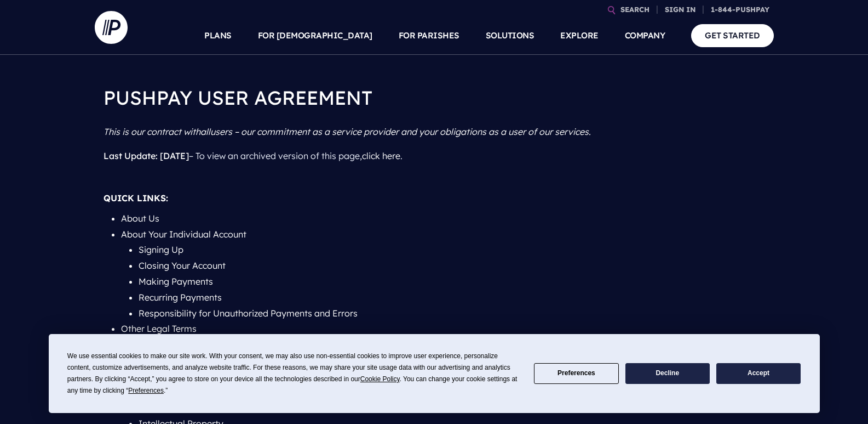 This screenshot has height=424, width=868. What do you see at coordinates (183, 234) in the screenshot?
I see `a: About Your Individual Account` at bounding box center [183, 234].